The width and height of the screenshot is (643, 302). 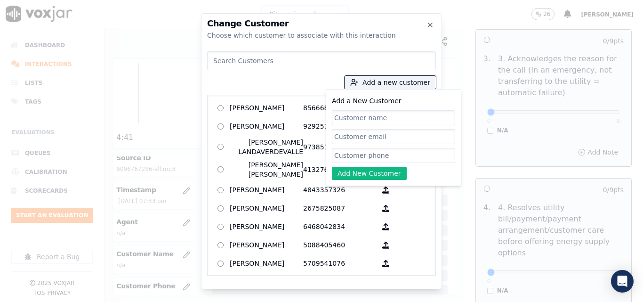 What do you see at coordinates (340, 147) in the screenshot?
I see `p: 9738518662` at bounding box center [340, 147].